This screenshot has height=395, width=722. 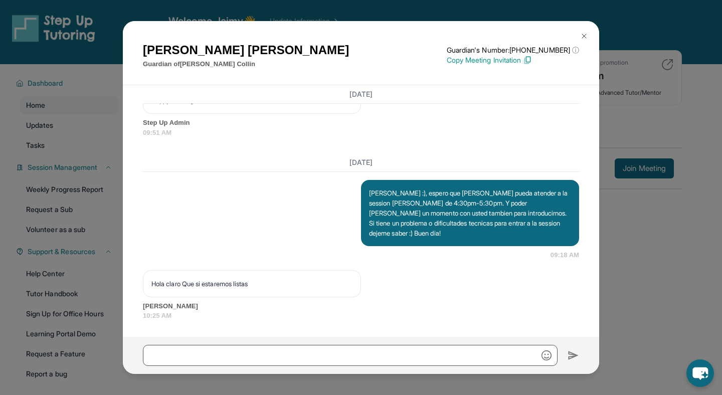 What do you see at coordinates (513, 60) in the screenshot?
I see `p: Copy Meeting Invitation` at bounding box center [513, 60].